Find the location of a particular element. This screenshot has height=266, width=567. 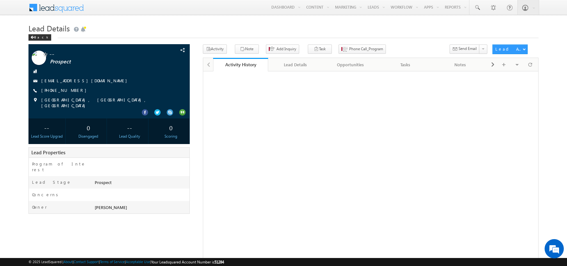

div: Lead Actions is located at coordinates (509, 49).